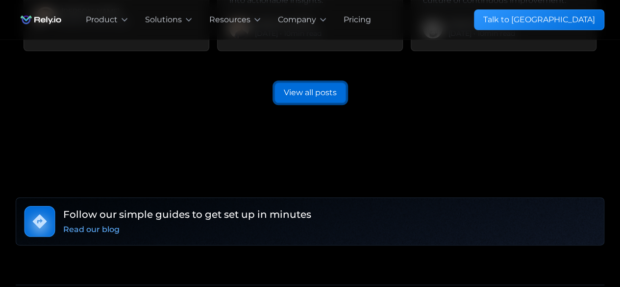 The image size is (620, 287). Describe the element at coordinates (101, 20) in the screenshot. I see `div: Product` at that location.